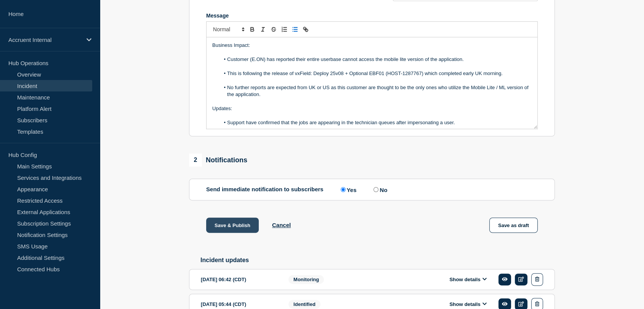 Image resolution: width=644 pixels, height=309 pixels. I want to click on span: Identified, so click(305, 304).